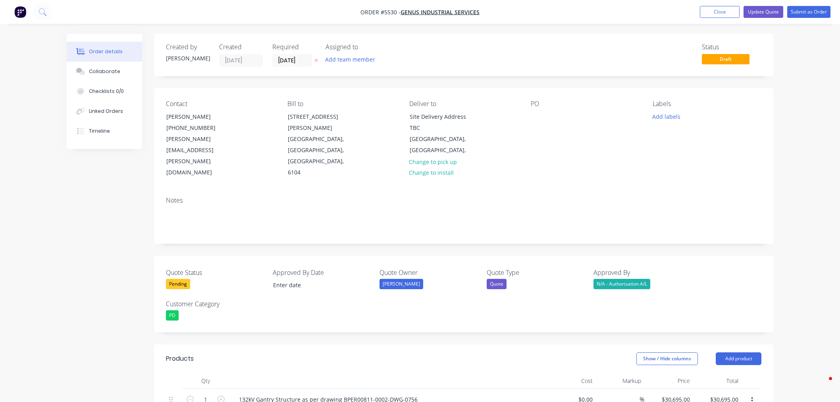 This screenshot has width=840, height=402. I want to click on button: Timeline, so click(104, 131).